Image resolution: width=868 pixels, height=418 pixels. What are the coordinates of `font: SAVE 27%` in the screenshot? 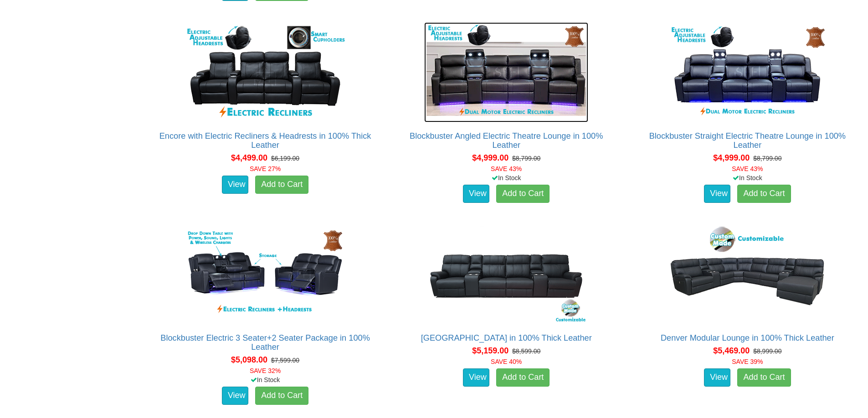 It's located at (265, 169).